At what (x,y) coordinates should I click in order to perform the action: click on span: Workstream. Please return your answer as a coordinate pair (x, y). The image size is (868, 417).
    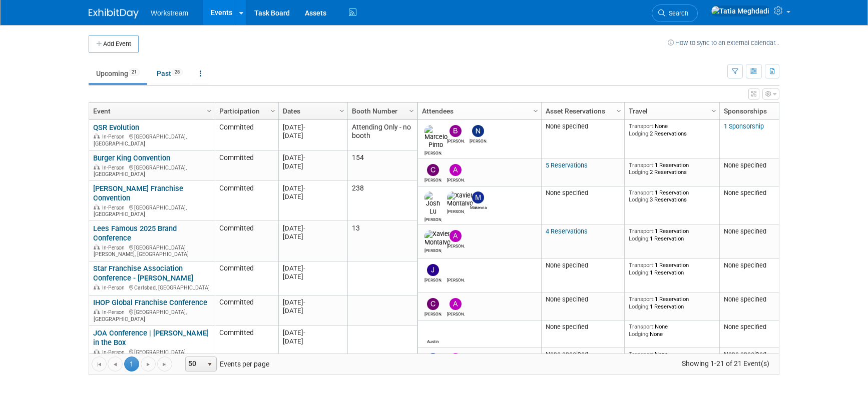
    Looking at the image, I should click on (169, 13).